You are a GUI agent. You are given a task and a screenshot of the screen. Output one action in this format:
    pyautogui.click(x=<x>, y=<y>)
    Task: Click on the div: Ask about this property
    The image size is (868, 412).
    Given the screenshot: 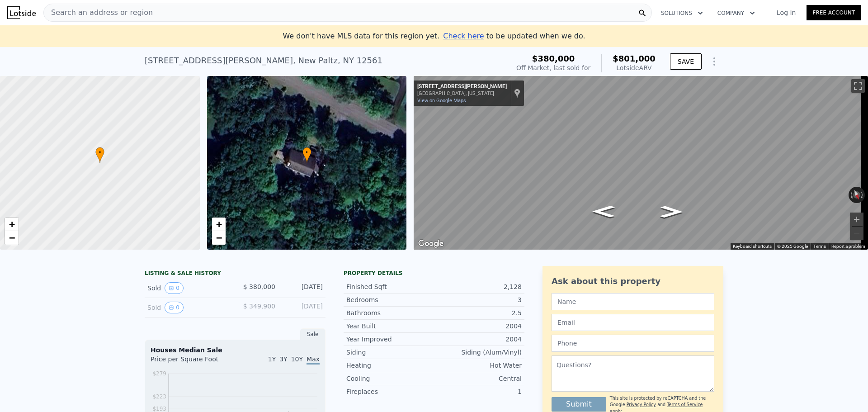 What is the action you would take?
    pyautogui.click(x=633, y=281)
    